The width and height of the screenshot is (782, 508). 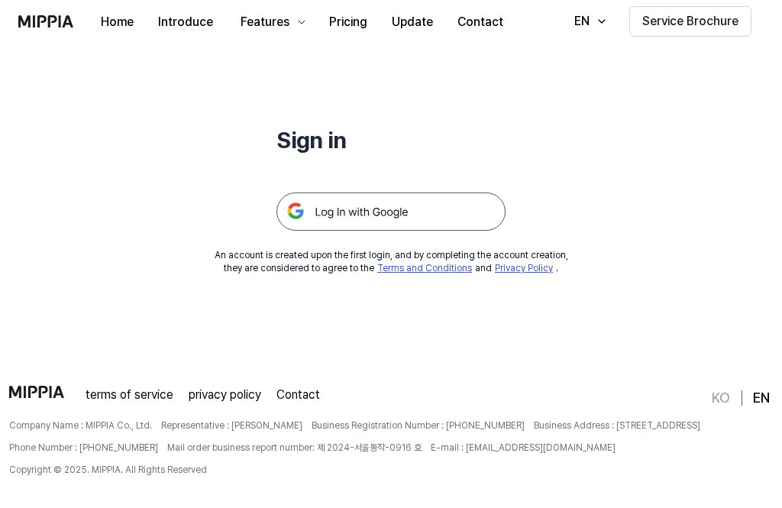 What do you see at coordinates (117, 22) in the screenshot?
I see `a: Home` at bounding box center [117, 22].